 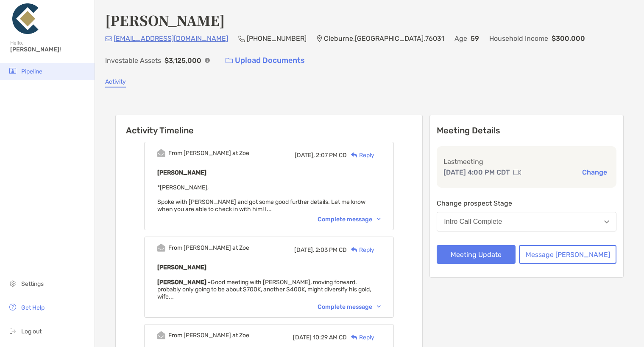 What do you see at coordinates (242, 39) in the screenshot?
I see `img: Phone Icon` at bounding box center [242, 39].